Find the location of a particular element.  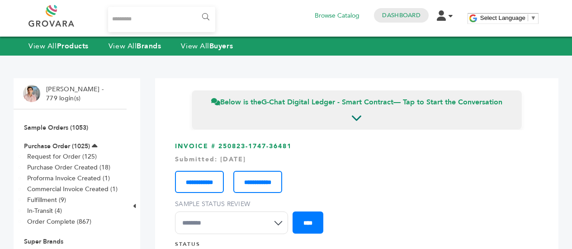

a: Fulfillment (9) is located at coordinates (47, 200).